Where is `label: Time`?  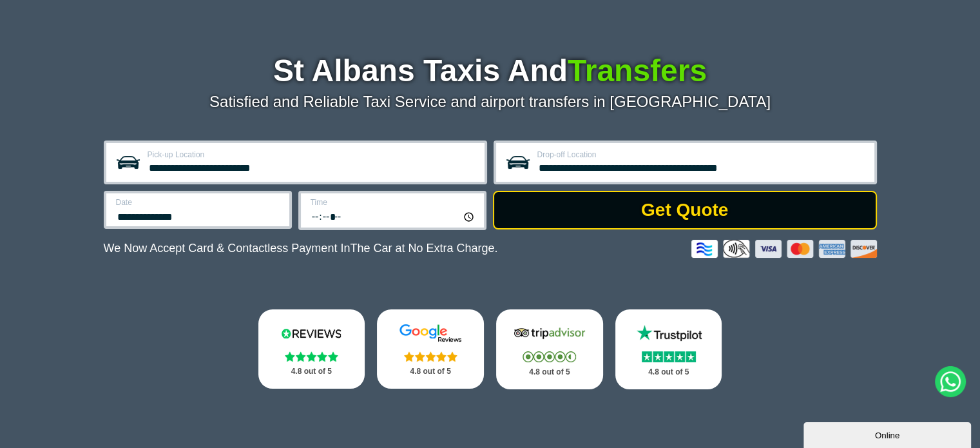 label: Time is located at coordinates (393, 203).